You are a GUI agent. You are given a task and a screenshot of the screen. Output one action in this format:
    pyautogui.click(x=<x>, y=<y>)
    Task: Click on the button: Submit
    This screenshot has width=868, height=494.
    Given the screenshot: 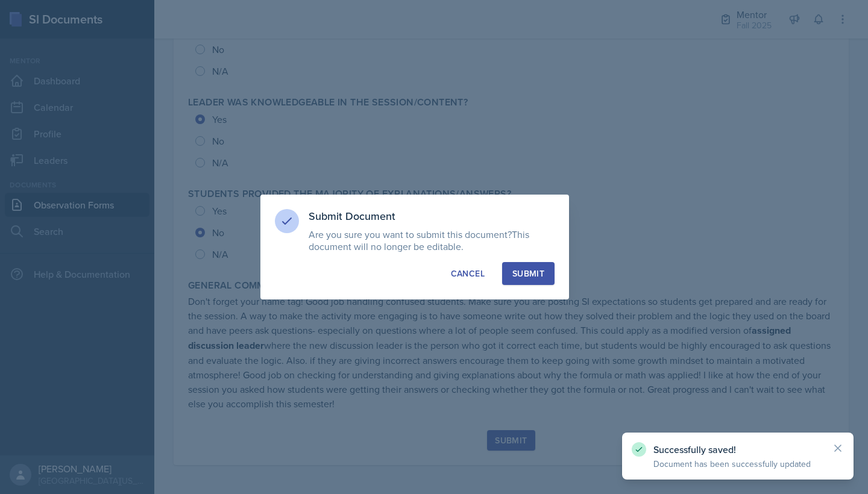 What is the action you would take?
    pyautogui.click(x=528, y=273)
    